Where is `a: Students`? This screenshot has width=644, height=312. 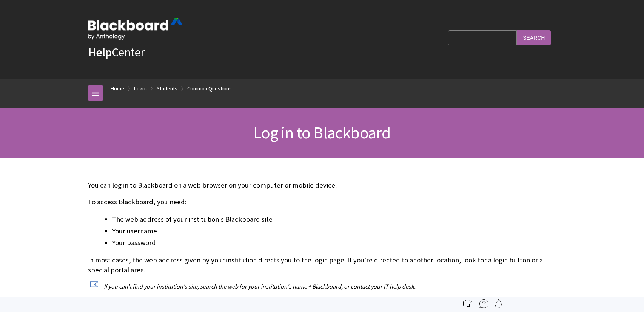
a: Students is located at coordinates (167, 89).